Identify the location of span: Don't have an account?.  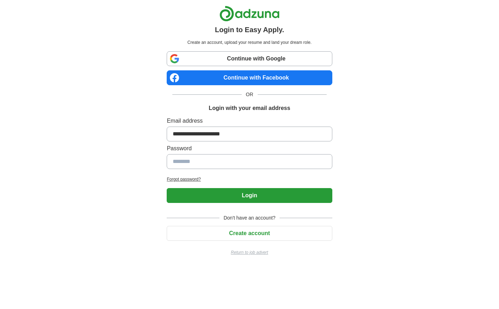
(250, 218).